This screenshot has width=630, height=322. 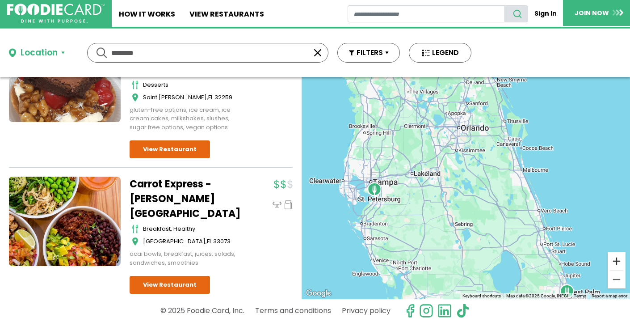 What do you see at coordinates (426, 14) in the screenshot?
I see `input: restaurant search` at bounding box center [426, 14].